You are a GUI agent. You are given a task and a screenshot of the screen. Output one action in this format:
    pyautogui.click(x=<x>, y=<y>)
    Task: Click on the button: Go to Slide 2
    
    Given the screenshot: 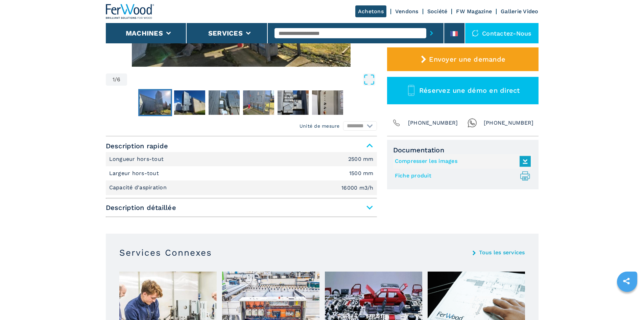 What is the action you would take?
    pyautogui.click(x=189, y=102)
    